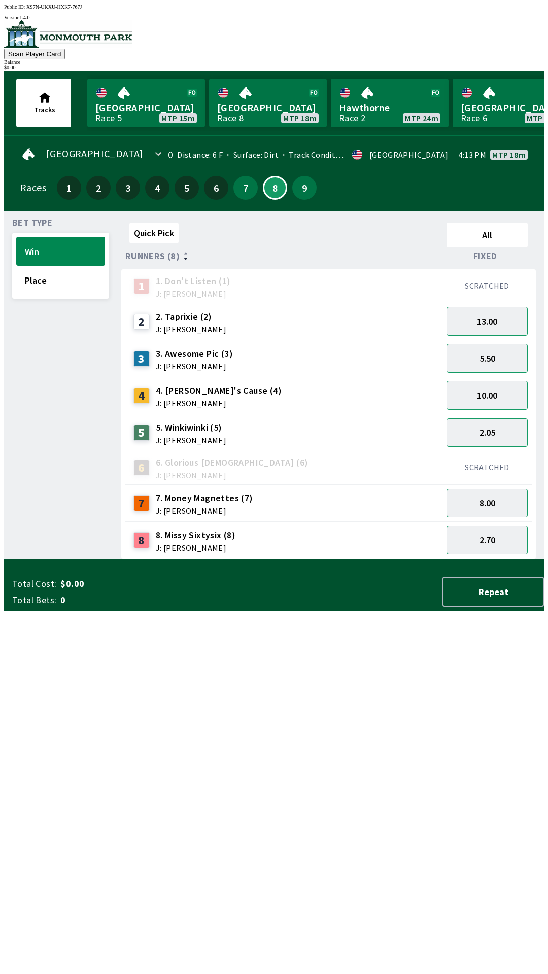 The image size is (548, 974). What do you see at coordinates (32, 223) in the screenshot?
I see `span: Bet Type` at bounding box center [32, 223].